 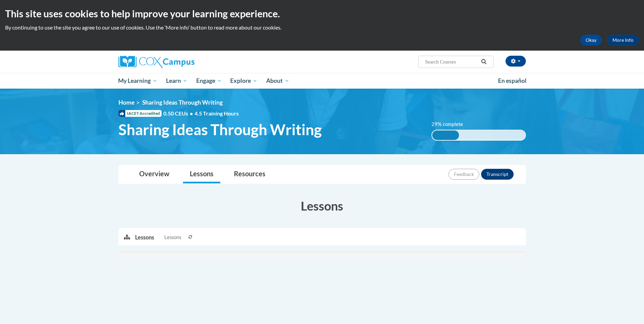 What do you see at coordinates (278, 81) in the screenshot?
I see `span: About` at bounding box center [278, 81].